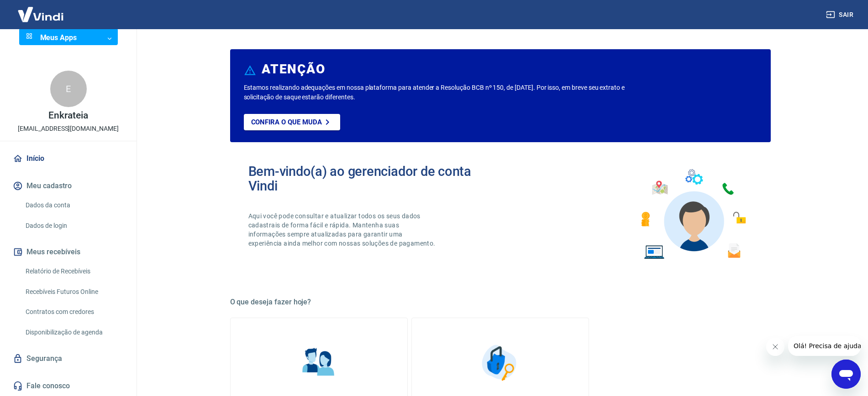 The image size is (868, 396). What do you see at coordinates (73, 271) in the screenshot?
I see `a: Relatório de Recebíveis` at bounding box center [73, 271].